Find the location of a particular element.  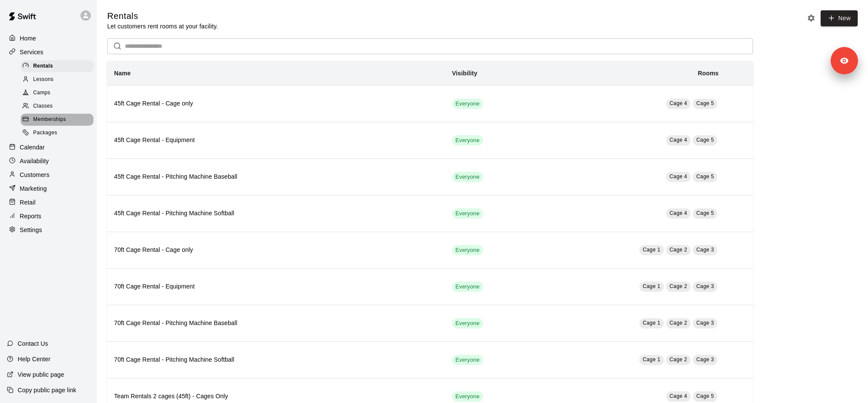

div: Rentals is located at coordinates (57, 67).